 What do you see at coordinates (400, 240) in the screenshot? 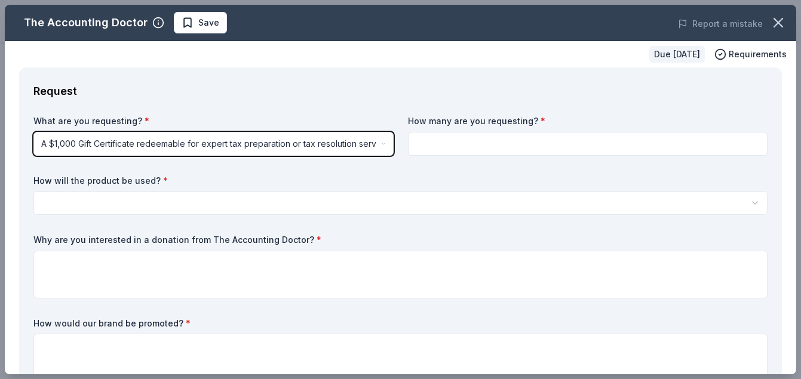
I see `label: Why are you interested in a donation from The Accounting Doctor?` at bounding box center [400, 240].